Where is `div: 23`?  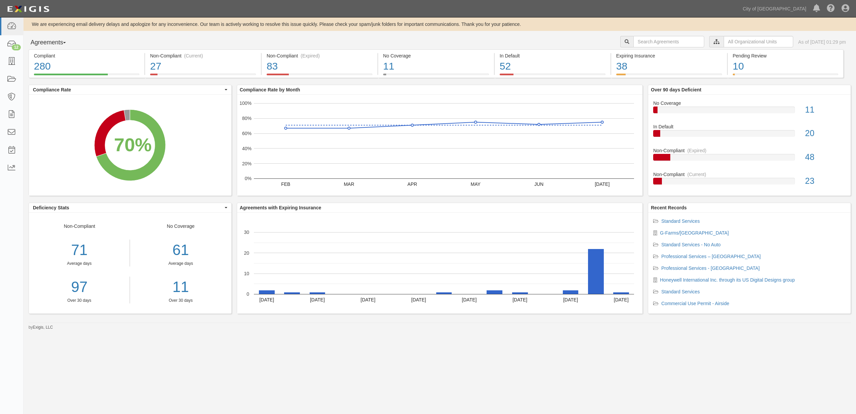 div: 23 is located at coordinates (825, 181).